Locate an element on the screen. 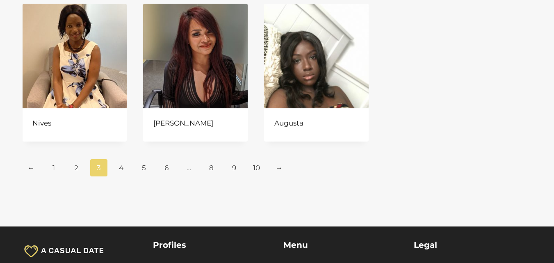 This screenshot has width=554, height=263. h5: Legal is located at coordinates (473, 245).